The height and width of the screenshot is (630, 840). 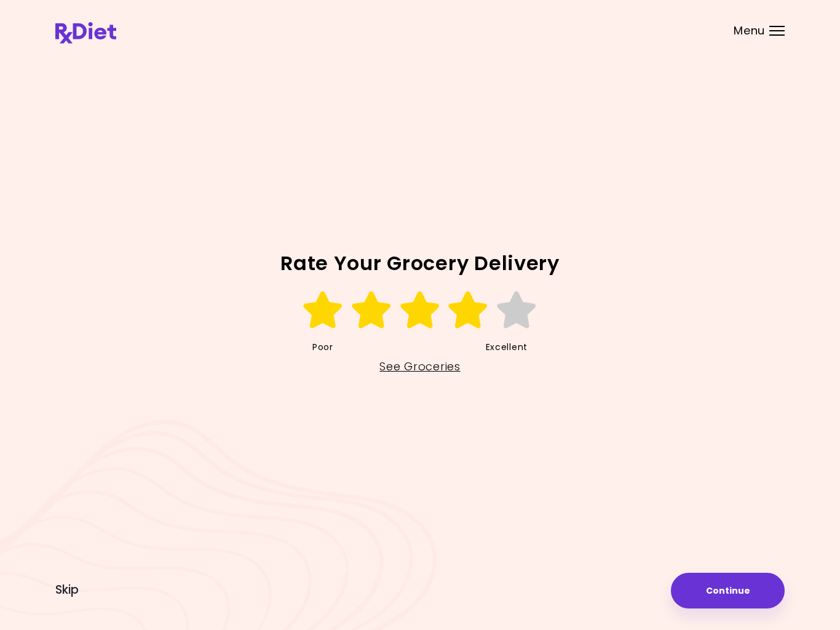 I want to click on span: Skip, so click(x=67, y=590).